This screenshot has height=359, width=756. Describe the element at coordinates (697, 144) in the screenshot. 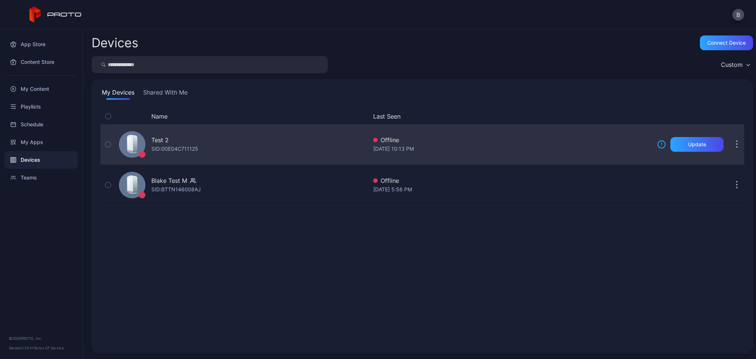

I see `div: Update` at that location.